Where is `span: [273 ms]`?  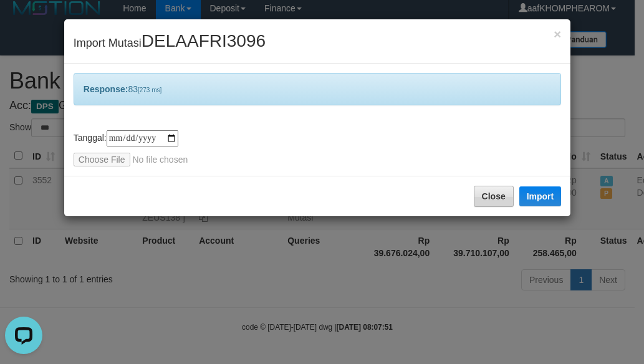
span: [273 ms] is located at coordinates (150, 90).